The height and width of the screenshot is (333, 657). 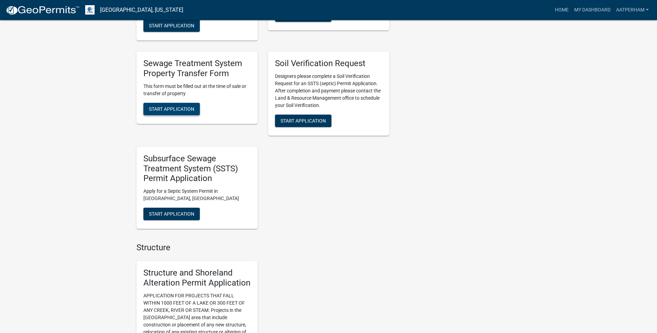 What do you see at coordinates (329, 91) in the screenshot?
I see `p: Designers please complete a Soil Verification Request for an SSTS (septic) Permit Application. Af...` at bounding box center [329, 91].